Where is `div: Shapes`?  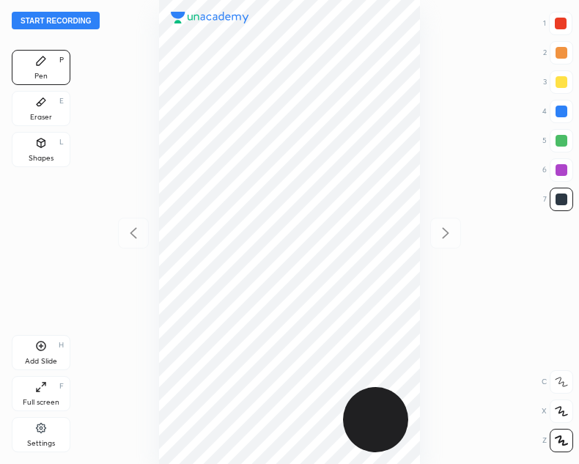 div: Shapes is located at coordinates (41, 158).